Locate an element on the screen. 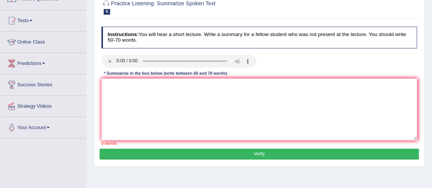 This screenshot has width=432, height=188. a: Tests is located at coordinates (43, 20).